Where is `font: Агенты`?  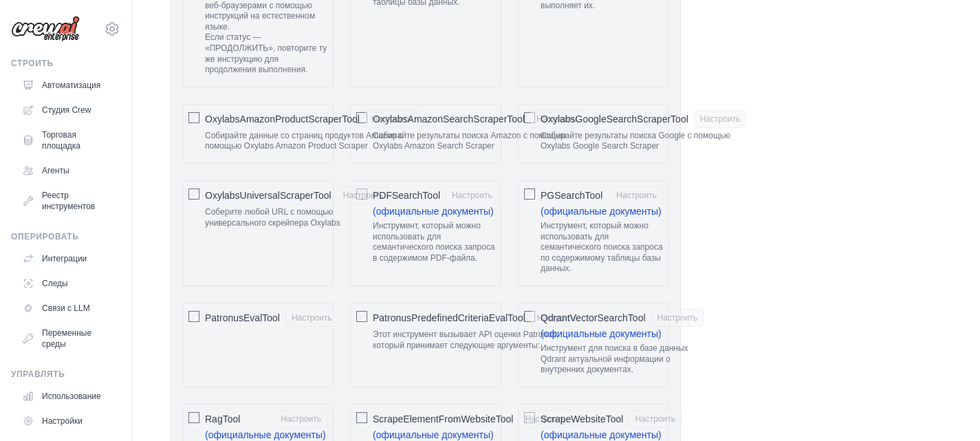 font: Агенты is located at coordinates (55, 171).